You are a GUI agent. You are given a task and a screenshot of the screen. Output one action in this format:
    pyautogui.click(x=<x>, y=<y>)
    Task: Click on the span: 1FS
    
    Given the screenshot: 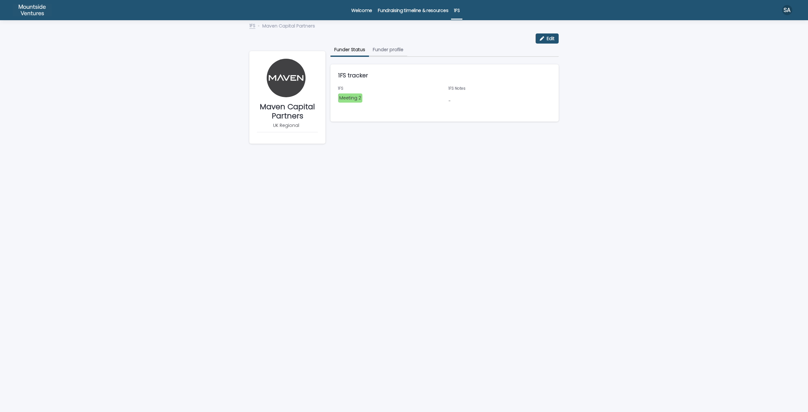 What is the action you would take?
    pyautogui.click(x=341, y=88)
    